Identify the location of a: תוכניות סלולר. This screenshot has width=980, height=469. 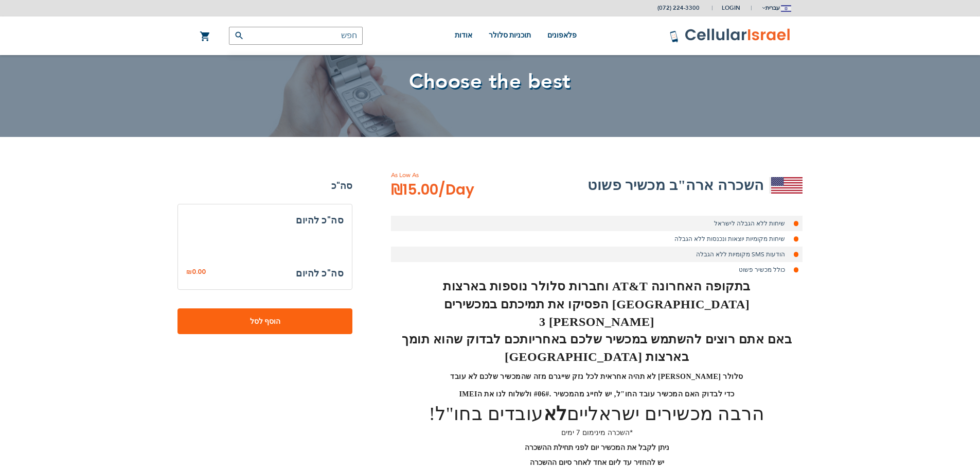
(510, 36).